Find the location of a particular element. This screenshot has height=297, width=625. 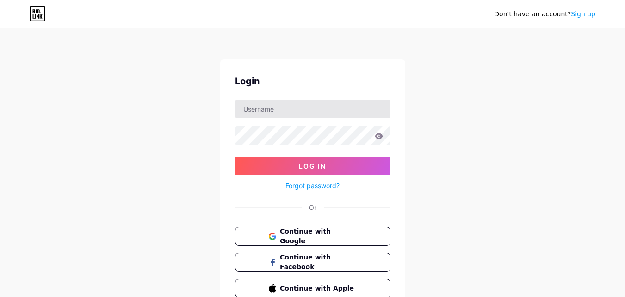

div: Don't have an account? is located at coordinates (545, 14).